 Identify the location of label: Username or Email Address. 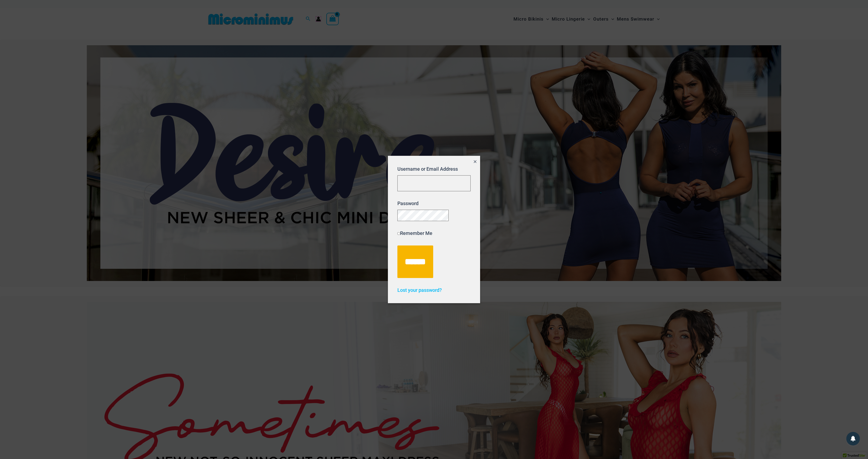
(428, 169).